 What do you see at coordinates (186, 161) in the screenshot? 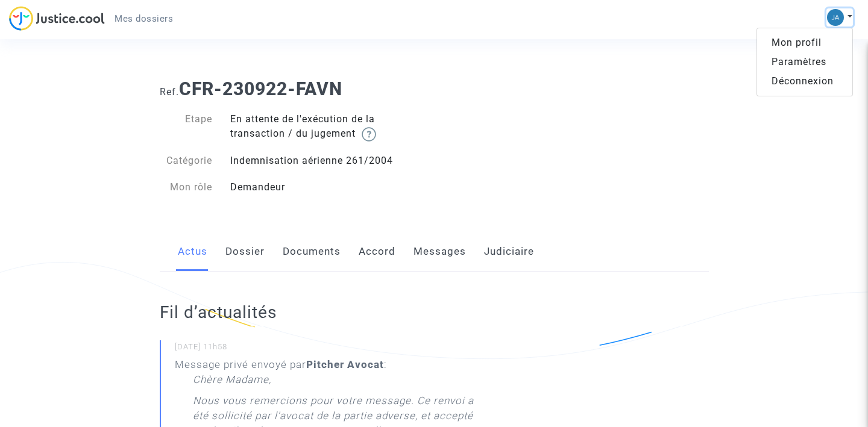
I see `div: Catégorie` at bounding box center [186, 161].